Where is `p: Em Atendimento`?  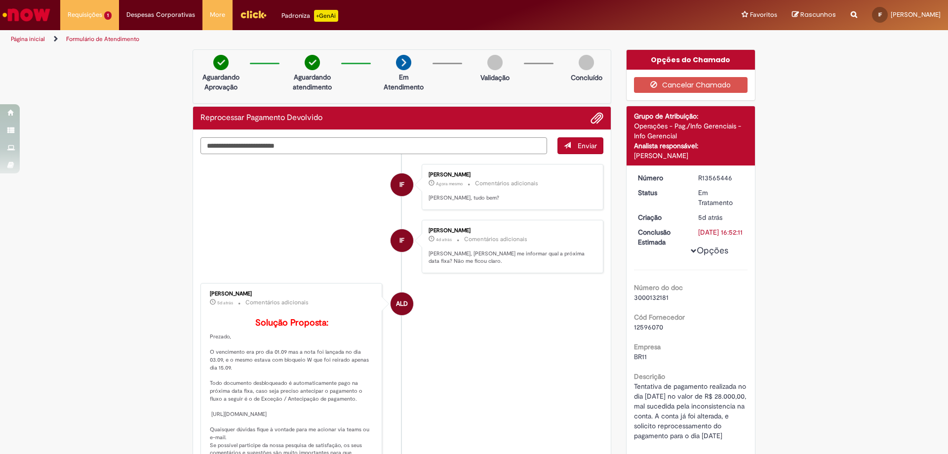
p: Em Atendimento is located at coordinates (403, 82).